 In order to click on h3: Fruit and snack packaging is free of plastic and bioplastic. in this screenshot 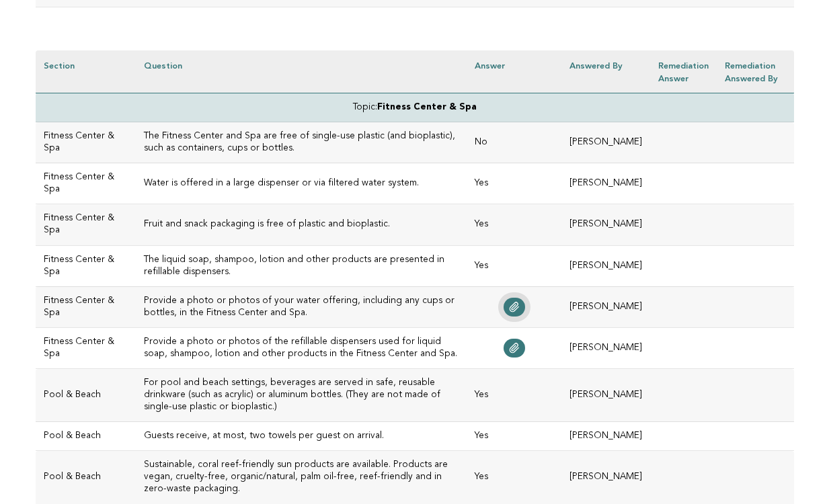, I will do `click(302, 224)`.